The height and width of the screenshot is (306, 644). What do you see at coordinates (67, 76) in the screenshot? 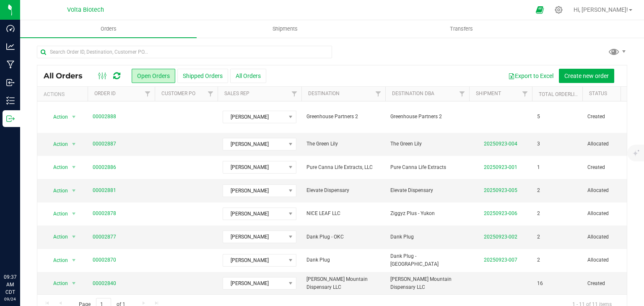
I see `span: All Orders` at bounding box center [67, 76].